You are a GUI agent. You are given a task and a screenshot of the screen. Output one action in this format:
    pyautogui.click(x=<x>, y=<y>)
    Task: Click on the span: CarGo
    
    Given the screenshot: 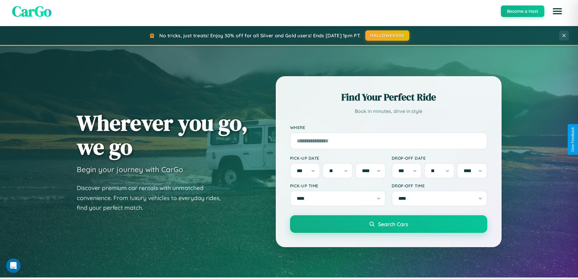 What is the action you would take?
    pyautogui.click(x=32, y=11)
    